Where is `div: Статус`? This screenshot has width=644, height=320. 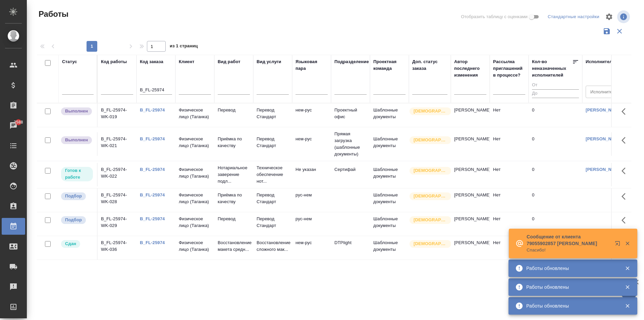
div: Статус is located at coordinates (69, 62).